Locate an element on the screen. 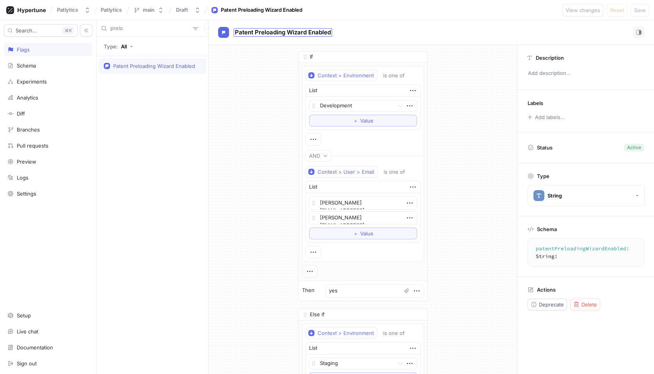 The height and width of the screenshot is (374, 654). div: String is located at coordinates (554, 195).